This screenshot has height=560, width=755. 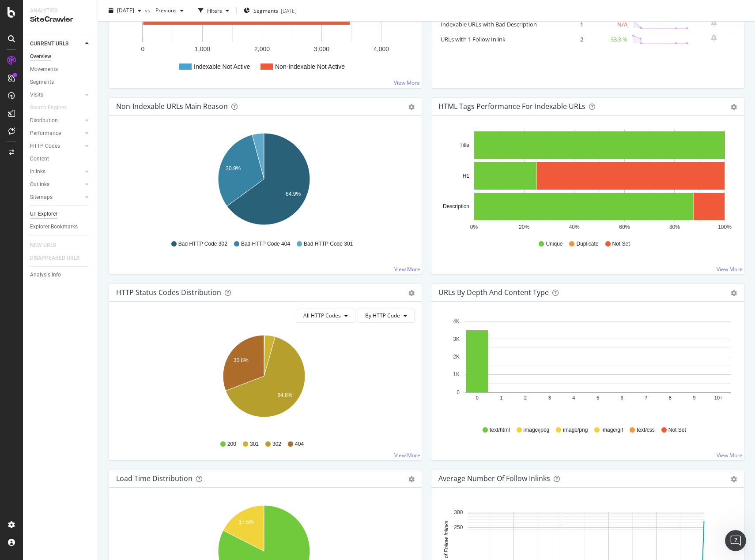 I want to click on a: Analysis Info, so click(x=60, y=275).